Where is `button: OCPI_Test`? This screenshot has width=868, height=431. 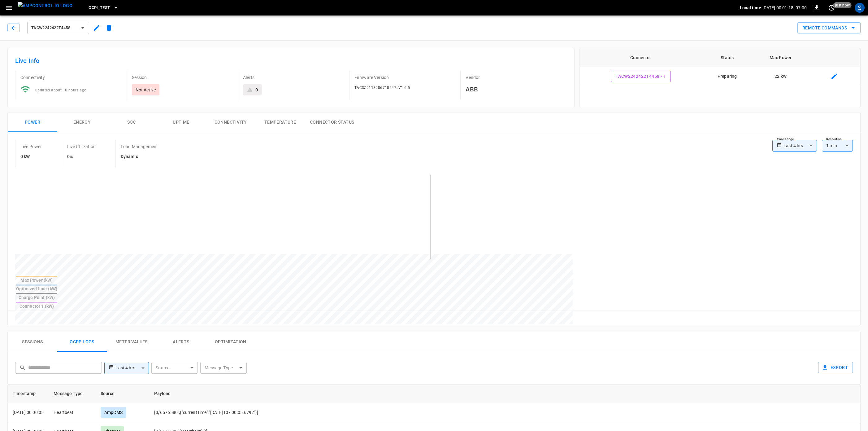 button: OCPI_Test is located at coordinates (103, 8).